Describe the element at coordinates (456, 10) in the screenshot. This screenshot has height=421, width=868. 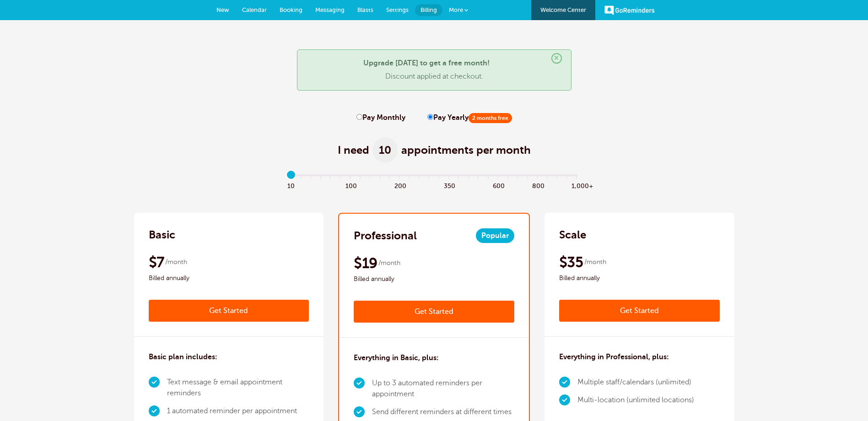
I see `span: More` at that location.